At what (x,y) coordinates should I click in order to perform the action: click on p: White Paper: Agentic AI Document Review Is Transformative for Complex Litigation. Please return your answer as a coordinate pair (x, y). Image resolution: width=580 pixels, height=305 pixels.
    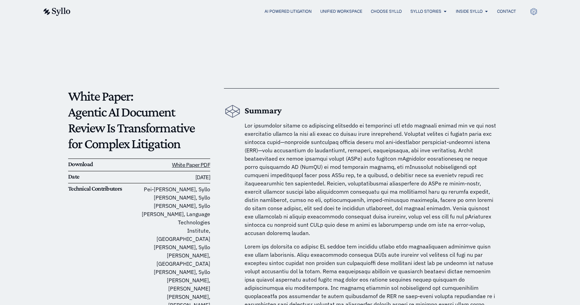
    Looking at the image, I should click on (139, 120).